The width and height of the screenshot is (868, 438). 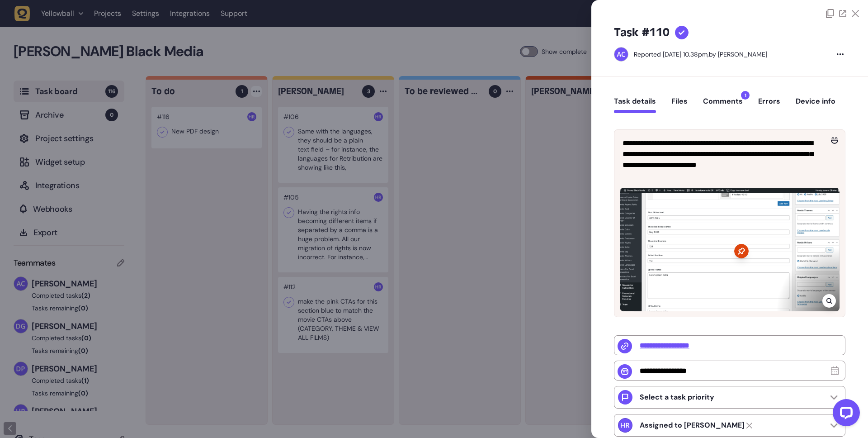 I want to click on button: Files, so click(x=680, y=105).